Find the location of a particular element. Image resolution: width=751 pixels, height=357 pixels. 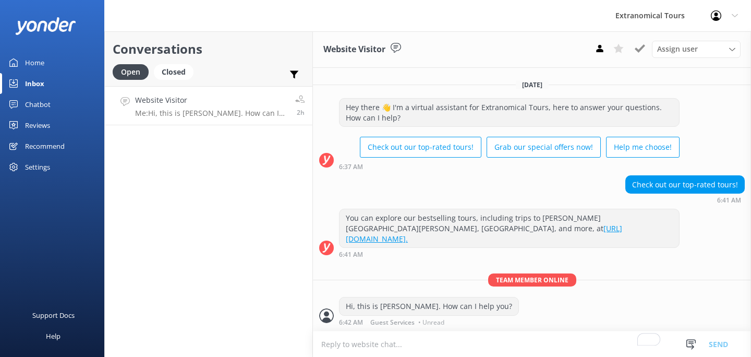

span: Assign user is located at coordinates (677, 49).